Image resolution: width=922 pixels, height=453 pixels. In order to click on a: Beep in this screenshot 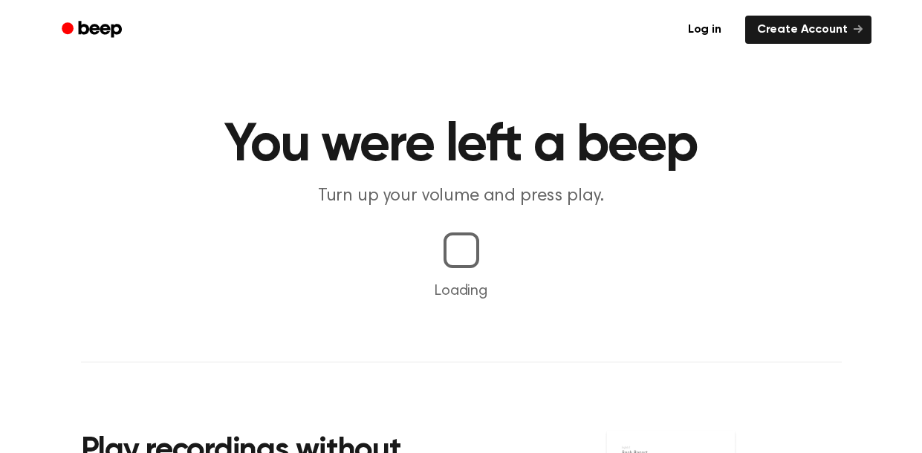, I will do `click(93, 30)`.